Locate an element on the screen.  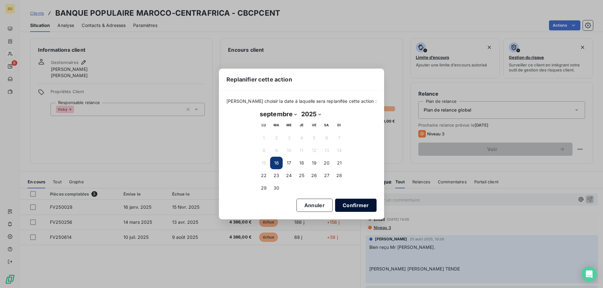
button: 11 is located at coordinates (301, 151).